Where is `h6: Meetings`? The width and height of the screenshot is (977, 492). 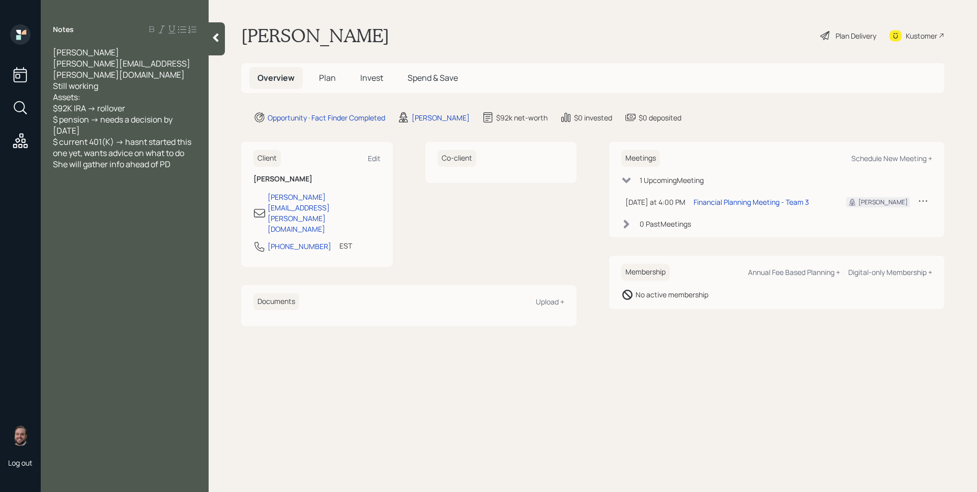
h6: Meetings is located at coordinates (641, 158).